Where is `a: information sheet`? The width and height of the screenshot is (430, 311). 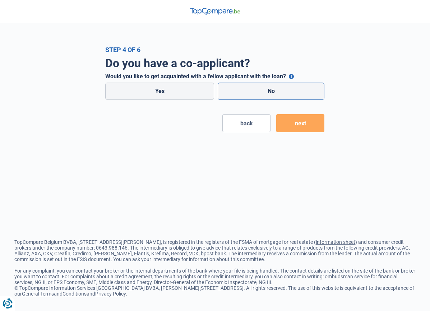 a: information sheet is located at coordinates (336, 242).